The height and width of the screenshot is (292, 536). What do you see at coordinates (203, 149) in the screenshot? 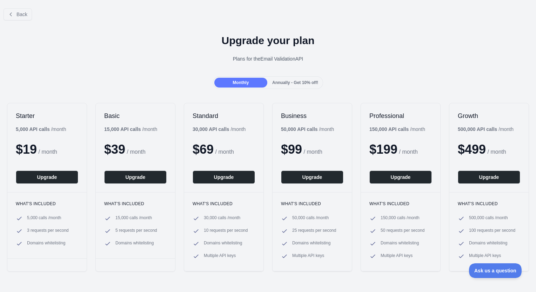
I see `span: $ 69` at bounding box center [203, 149].